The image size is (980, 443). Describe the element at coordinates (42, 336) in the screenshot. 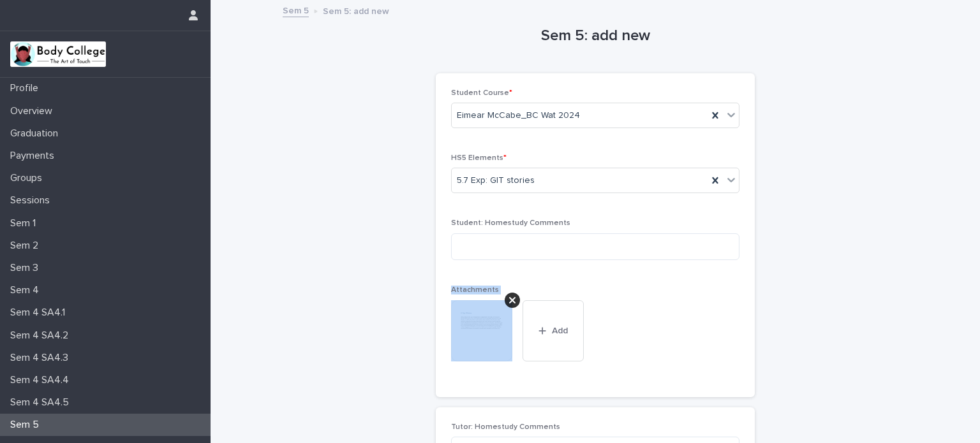

I see `p: Sem 4 SA4.2` at that location.